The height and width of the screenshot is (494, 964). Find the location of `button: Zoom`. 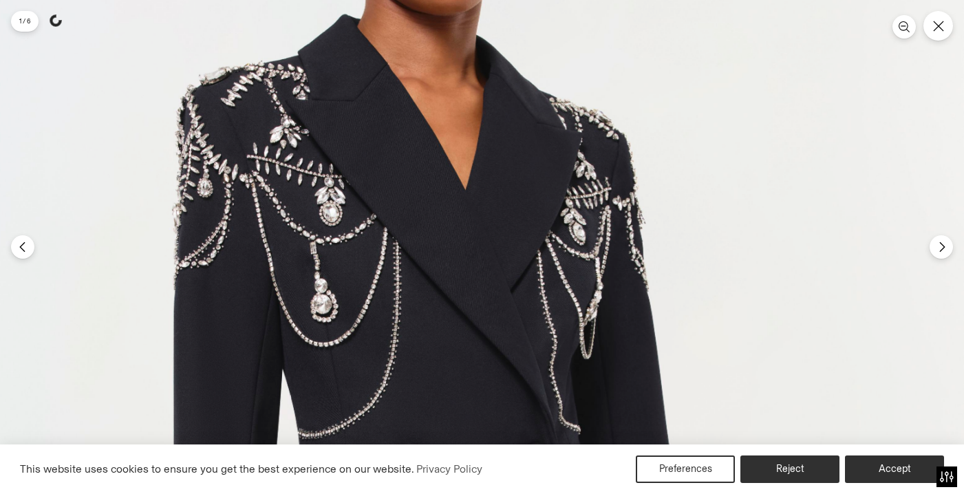

button: Zoom is located at coordinates (904, 27).